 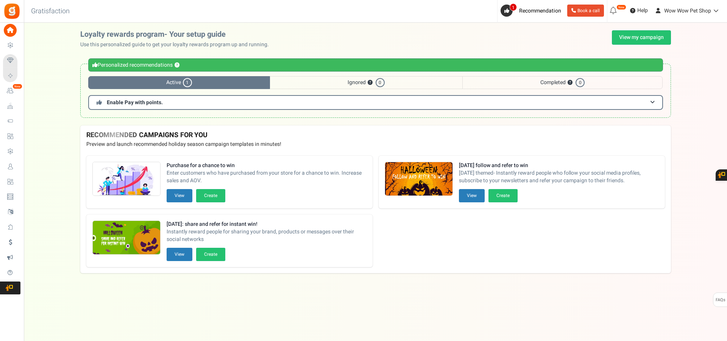 What do you see at coordinates (585, 11) in the screenshot?
I see `a: Book a call` at bounding box center [585, 11].